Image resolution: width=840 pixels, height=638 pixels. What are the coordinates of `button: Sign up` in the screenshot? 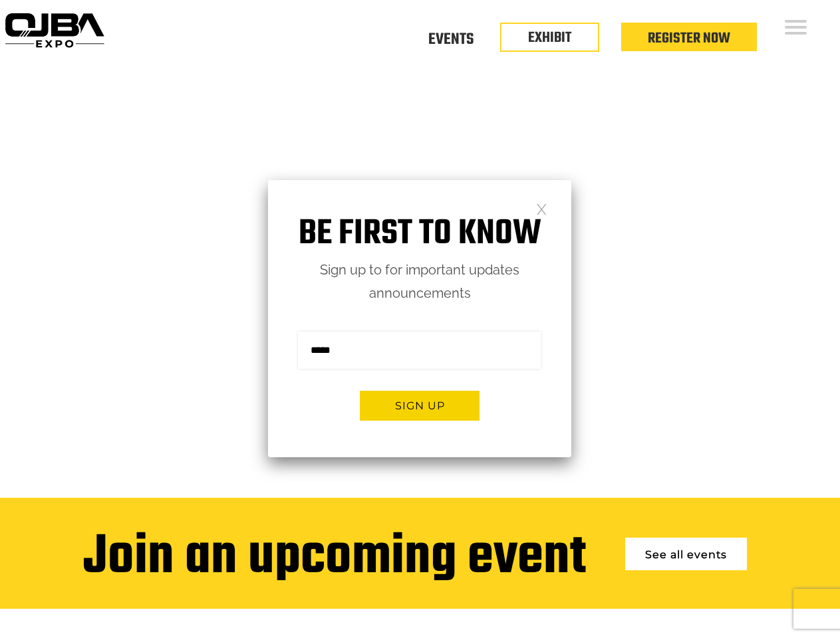 It's located at (420, 406).